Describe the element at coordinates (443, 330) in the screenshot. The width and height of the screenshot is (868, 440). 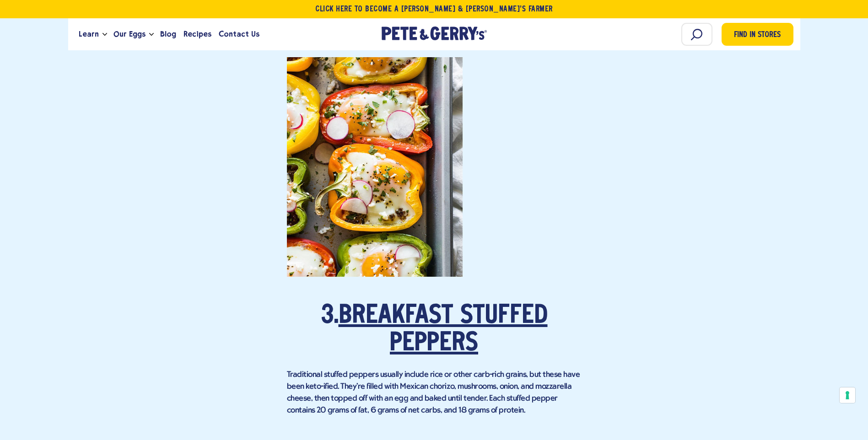
I see `a: Breakfast Stuffed Peppers` at that location.